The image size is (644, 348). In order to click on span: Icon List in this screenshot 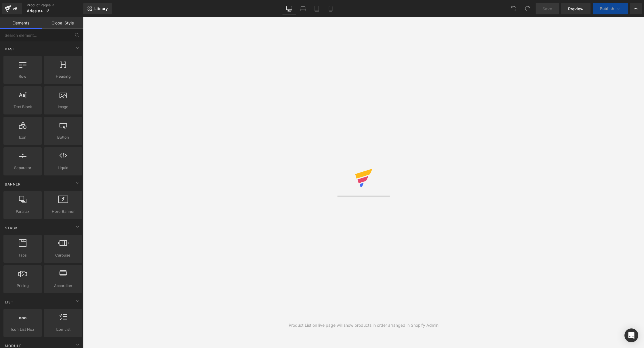, I will do `click(63, 329)`.